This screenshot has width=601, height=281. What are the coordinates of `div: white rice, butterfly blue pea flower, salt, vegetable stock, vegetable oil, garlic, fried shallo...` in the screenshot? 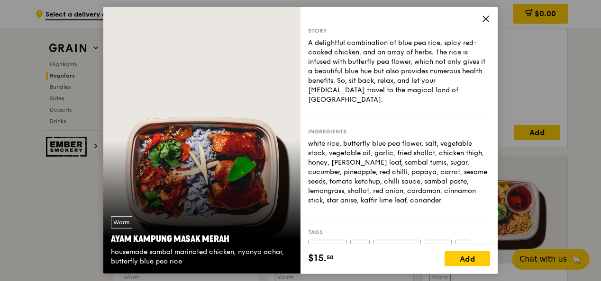 It's located at (399, 172).